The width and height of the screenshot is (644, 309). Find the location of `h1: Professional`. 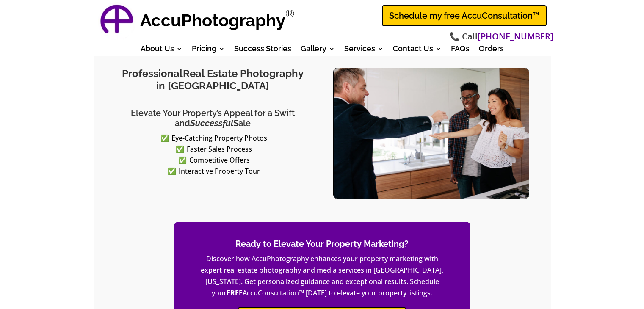

h1: Professional is located at coordinates (213, 82).